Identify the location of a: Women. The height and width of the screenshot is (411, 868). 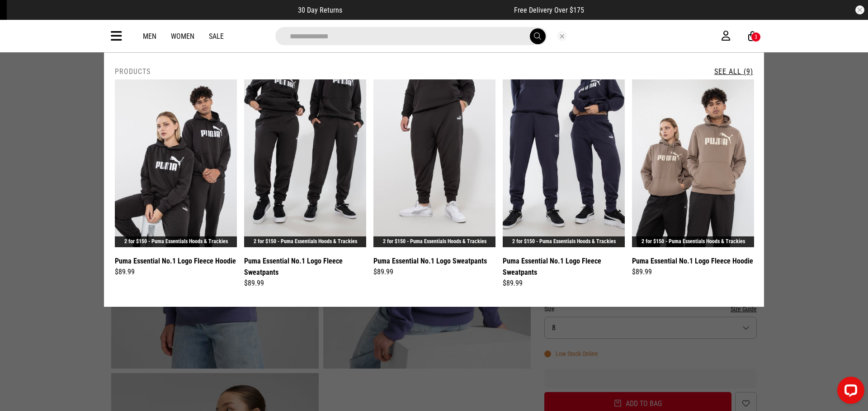
(183, 36).